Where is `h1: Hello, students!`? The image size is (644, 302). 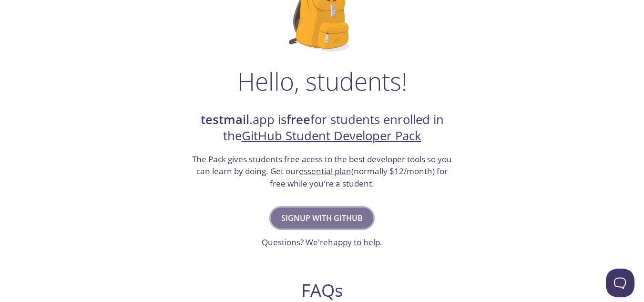
h1: Hello, students! is located at coordinates (322, 81).